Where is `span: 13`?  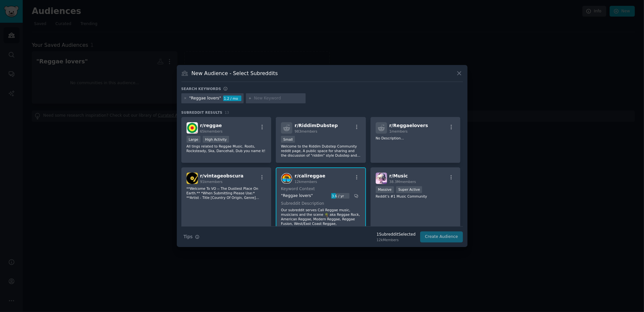
span: 13 is located at coordinates (227, 112).